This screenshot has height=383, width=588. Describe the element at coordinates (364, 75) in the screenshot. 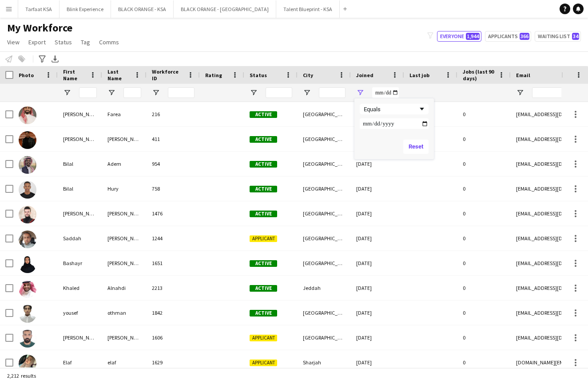

I see `span: Joined` at that location.